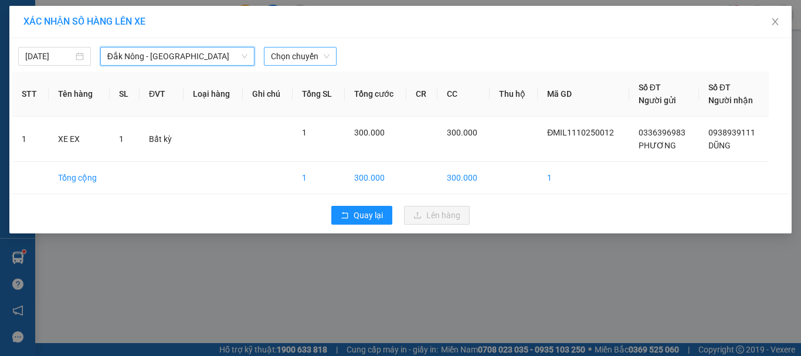  What do you see at coordinates (422, 94) in the screenshot?
I see `th: CR` at bounding box center [422, 94].